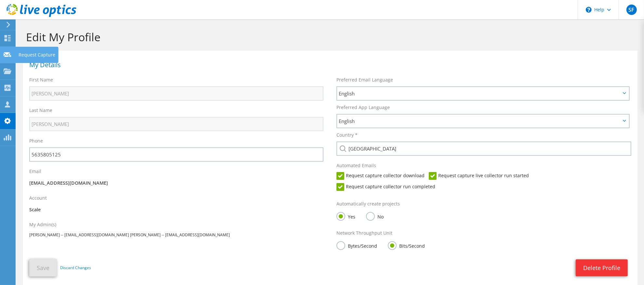  I want to click on svg: \n, so click(589, 10).